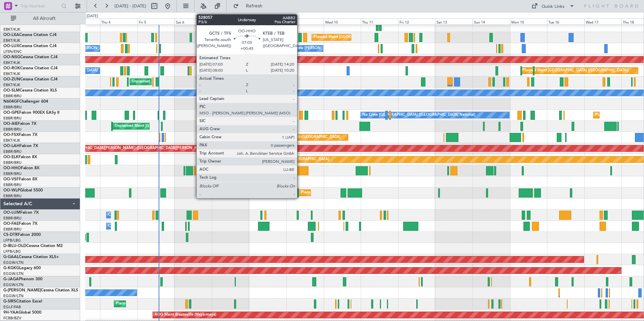 This screenshot has height=321, width=644. I want to click on a: OO-FAEFalcon 7X, so click(20, 224).